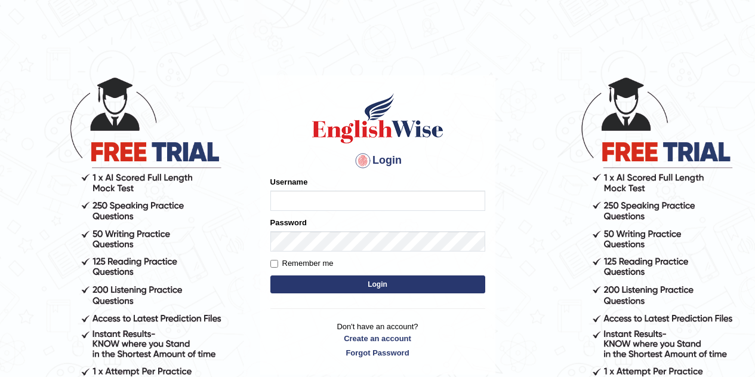 The height and width of the screenshot is (377, 755). What do you see at coordinates (378, 284) in the screenshot?
I see `button: Login` at bounding box center [378, 284].